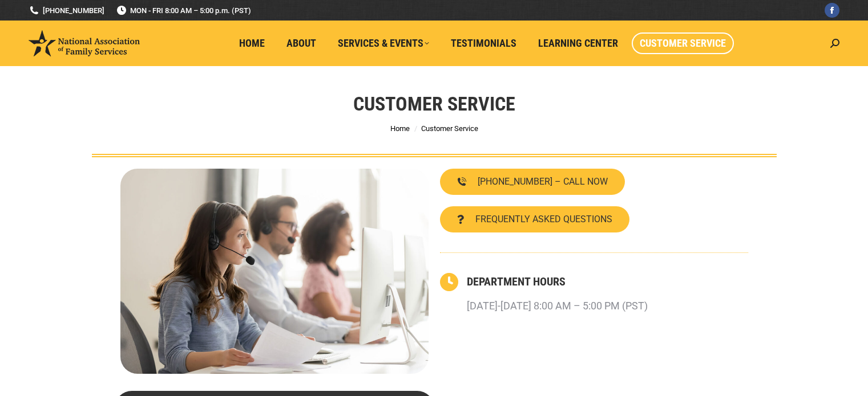 Image resolution: width=868 pixels, height=396 pixels. Describe the element at coordinates (832, 11) in the screenshot. I see `a: Facebook page opens in new window` at that location.